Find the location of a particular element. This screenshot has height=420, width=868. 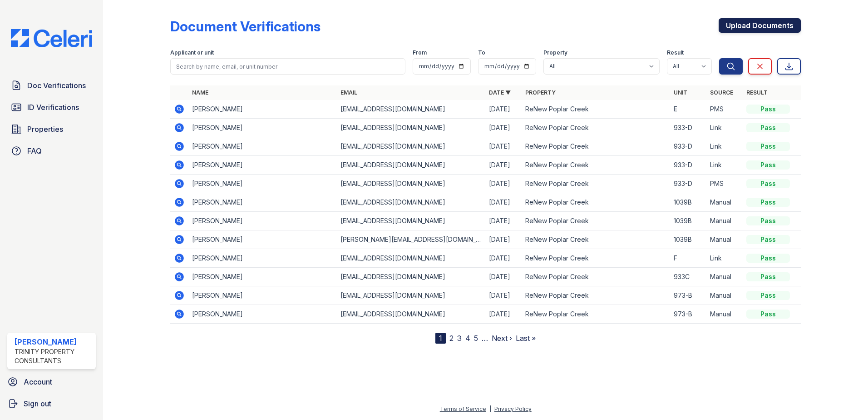

a: Date ▼ is located at coordinates (500, 92).